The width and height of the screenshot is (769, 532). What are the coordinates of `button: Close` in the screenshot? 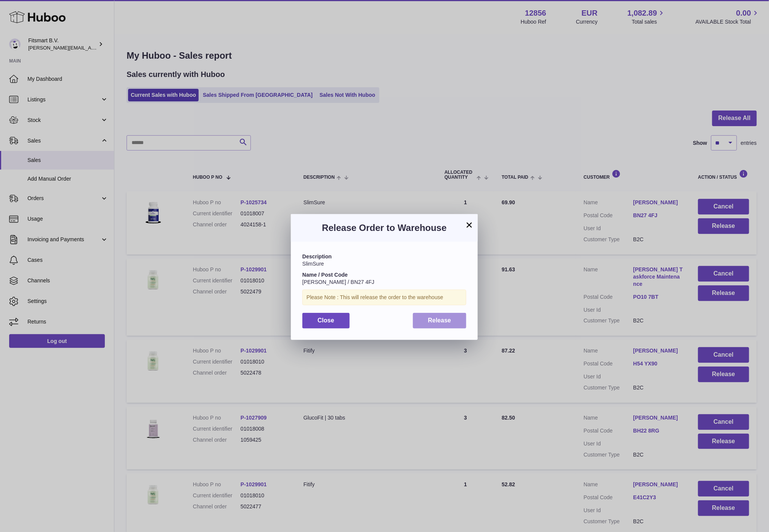 It's located at (326, 320).